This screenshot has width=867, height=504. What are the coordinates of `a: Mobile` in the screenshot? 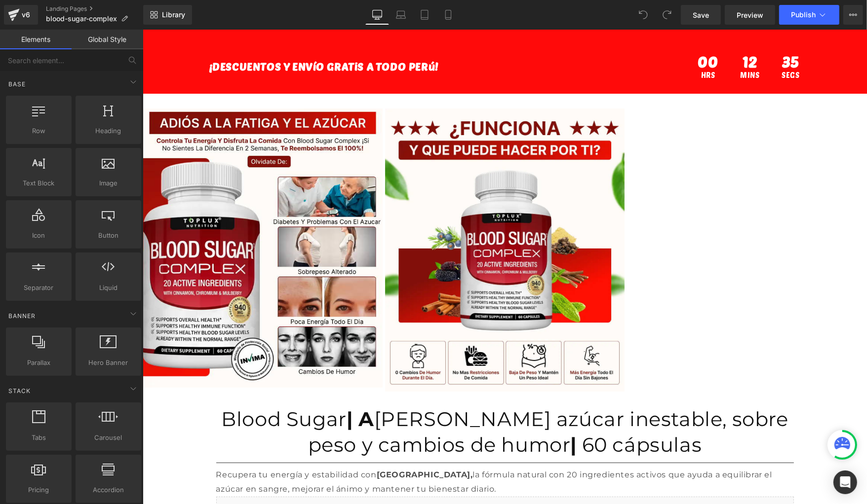 It's located at (448, 15).